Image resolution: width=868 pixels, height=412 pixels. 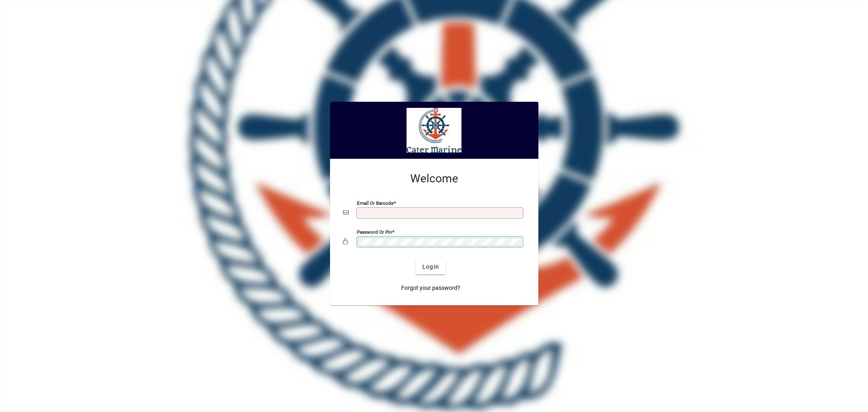 I want to click on span: Forgot your password?, so click(x=430, y=287).